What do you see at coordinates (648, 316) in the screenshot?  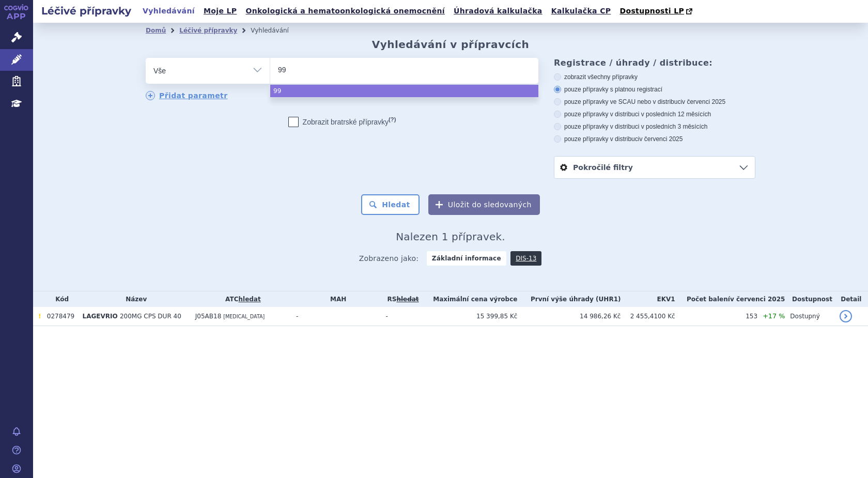 I see `td: 2 455,4100 Kč` at bounding box center [648, 316].